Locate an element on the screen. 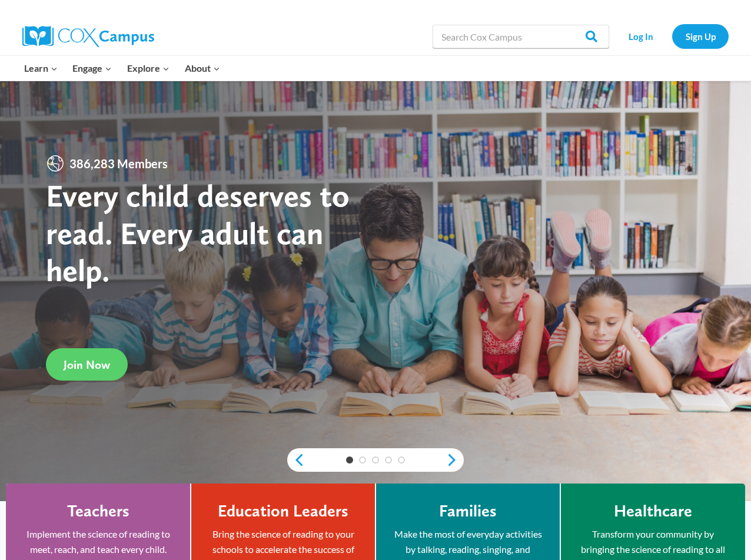  a: Join Now is located at coordinates (87, 364).